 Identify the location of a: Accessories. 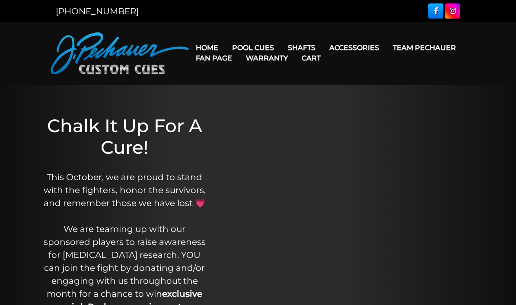
(354, 48).